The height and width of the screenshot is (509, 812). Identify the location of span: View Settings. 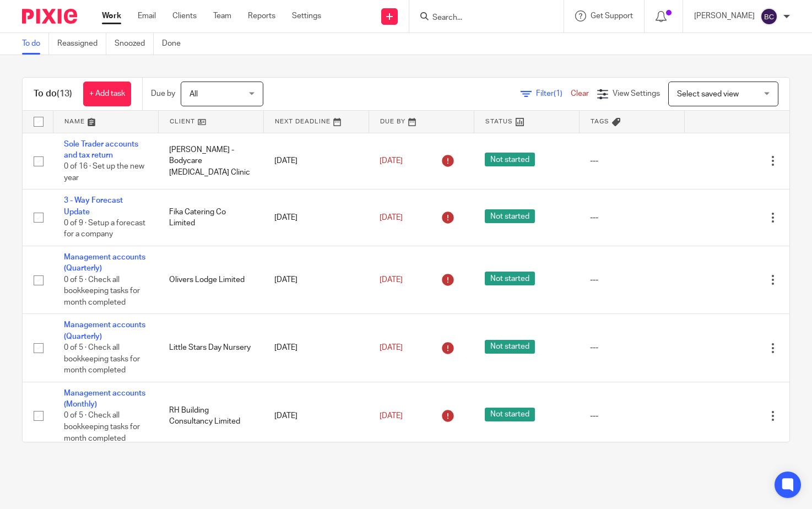
(637, 93).